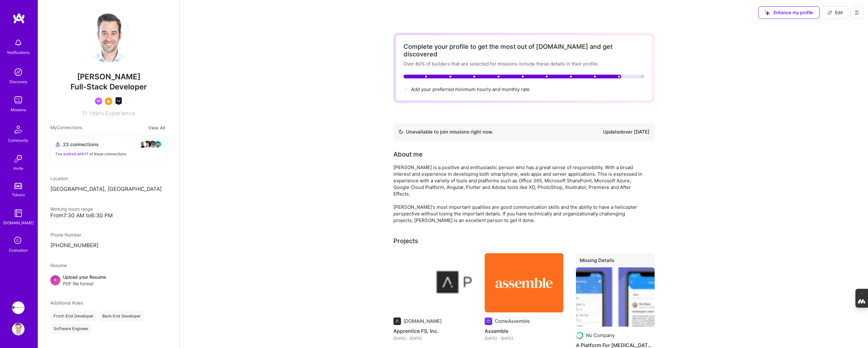  Describe the element at coordinates (18, 308) in the screenshot. I see `img: Apprentice: Life science technology services` at that location.